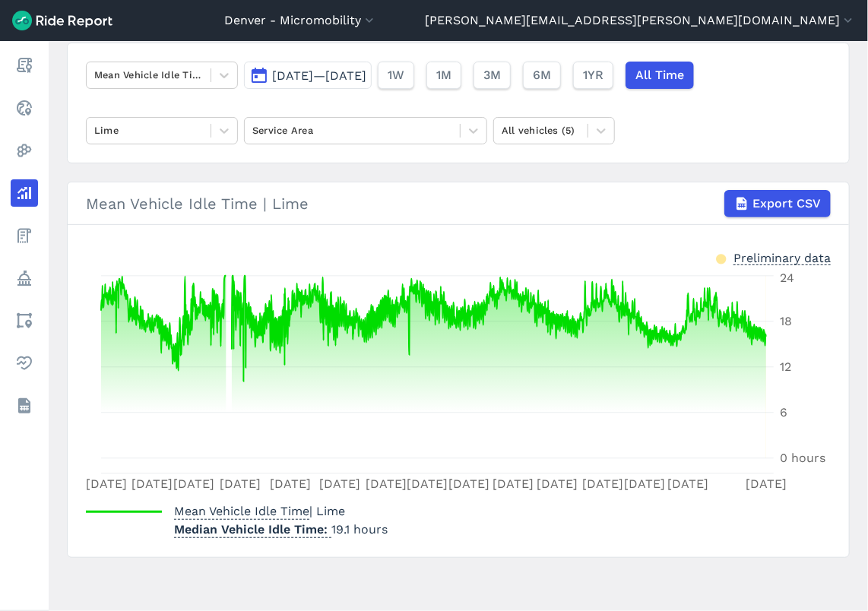  Describe the element at coordinates (300, 21) in the screenshot. I see `button: Denver - Micromobility` at that location.